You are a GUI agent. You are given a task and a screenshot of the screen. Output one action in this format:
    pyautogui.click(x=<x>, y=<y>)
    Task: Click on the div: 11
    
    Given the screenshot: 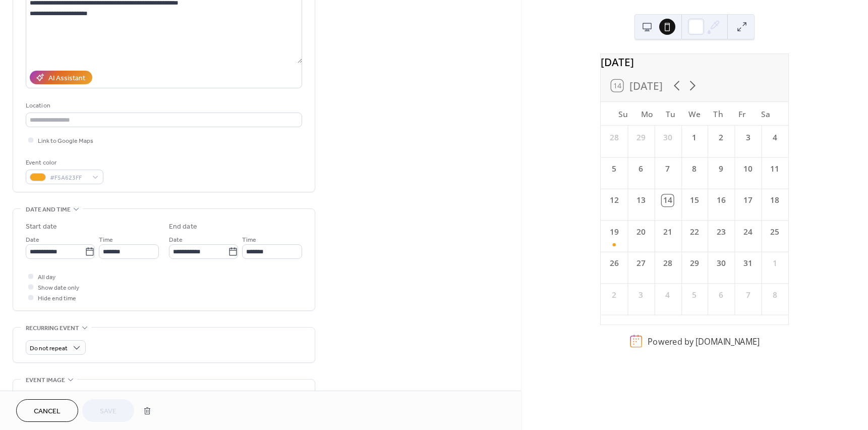 What is the action you would take?
    pyautogui.click(x=775, y=169)
    